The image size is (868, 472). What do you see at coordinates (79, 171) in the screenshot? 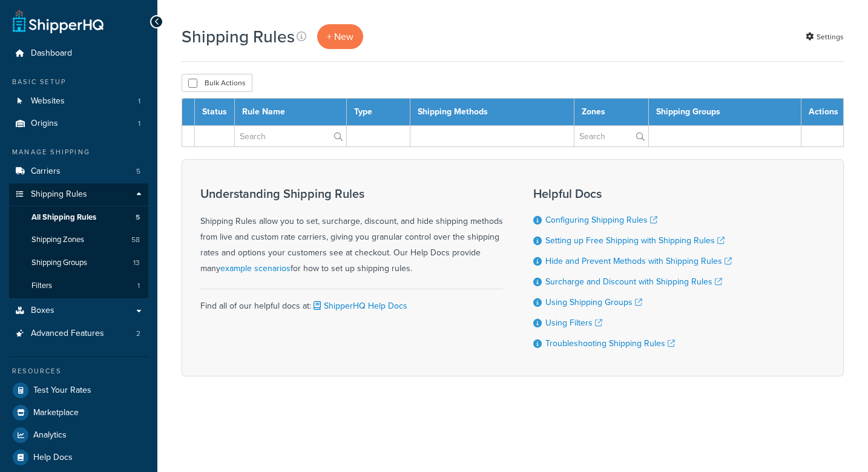
I see `li: Carriers` at bounding box center [79, 171].